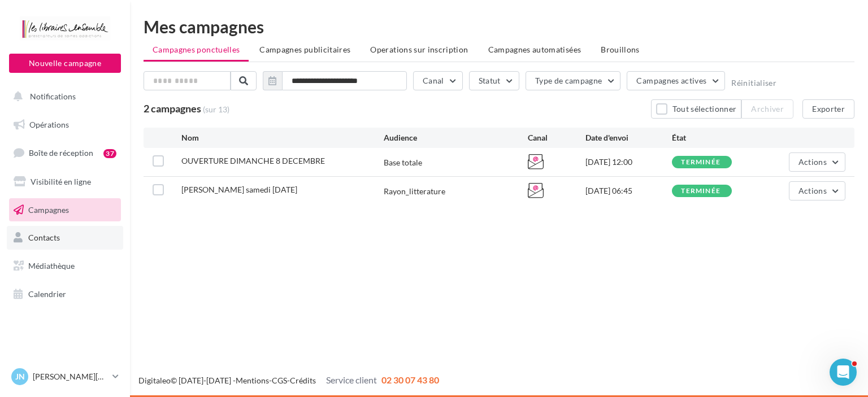  I want to click on span: Notifications, so click(52, 96).